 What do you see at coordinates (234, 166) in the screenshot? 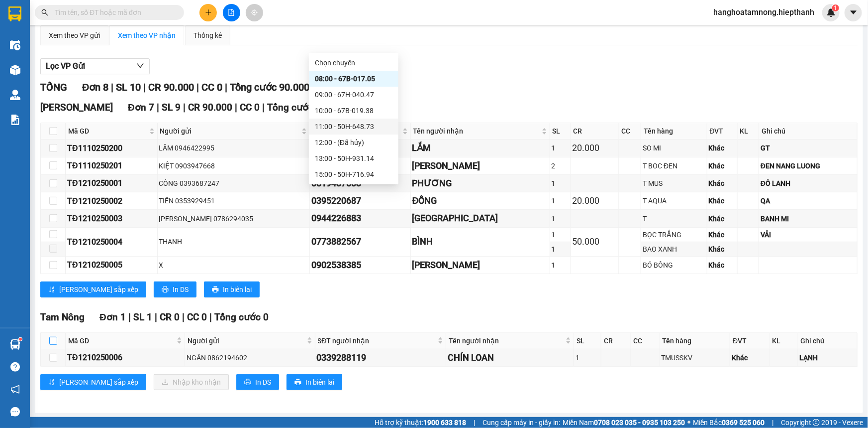
I see `div: KIỆT 0903947668` at bounding box center [234, 166].